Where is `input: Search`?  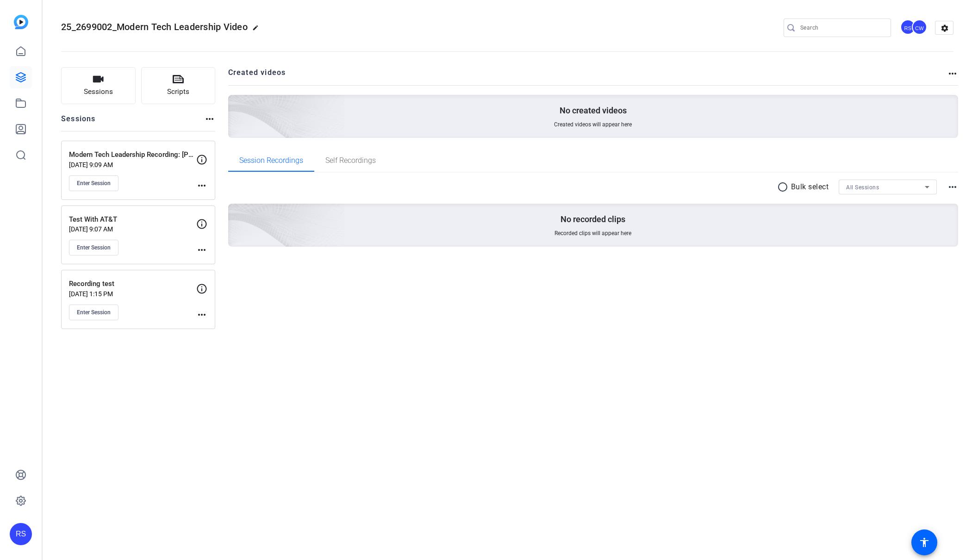 input: Search is located at coordinates (842, 27).